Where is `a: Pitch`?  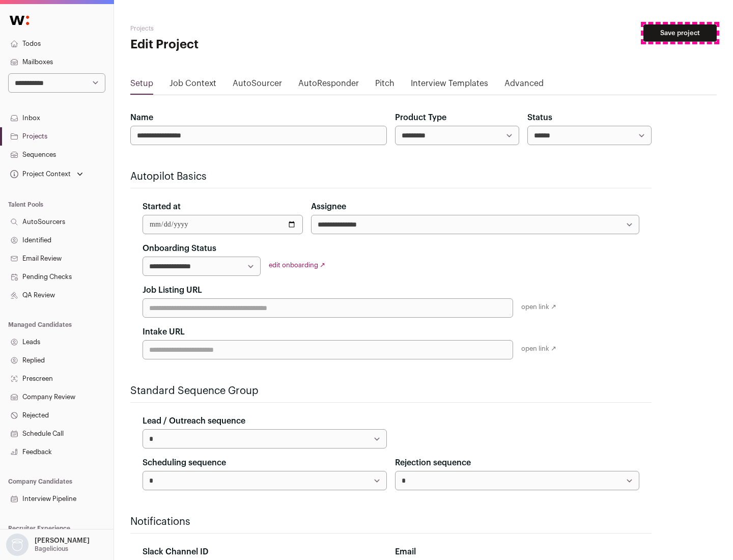
a: Pitch is located at coordinates (385, 85).